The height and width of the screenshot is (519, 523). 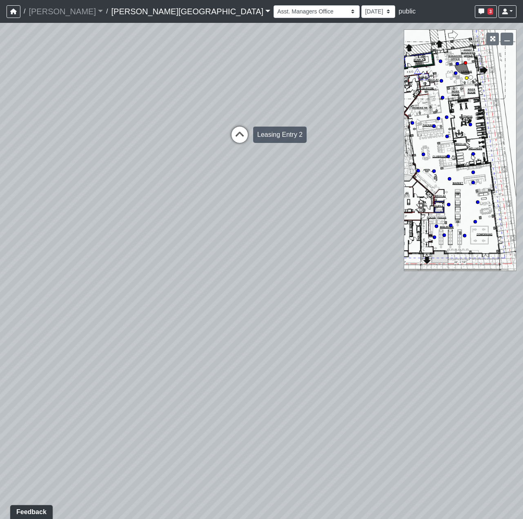 What do you see at coordinates (486, 11) in the screenshot?
I see `button: 3` at bounding box center [486, 11].